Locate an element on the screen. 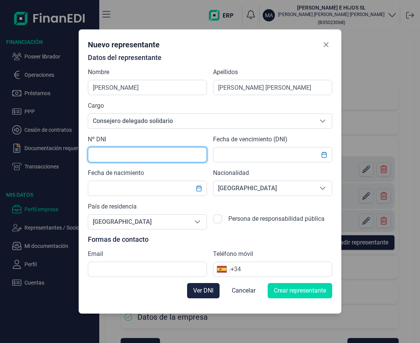 The image size is (420, 343). button: Ver DNI is located at coordinates (203, 290).